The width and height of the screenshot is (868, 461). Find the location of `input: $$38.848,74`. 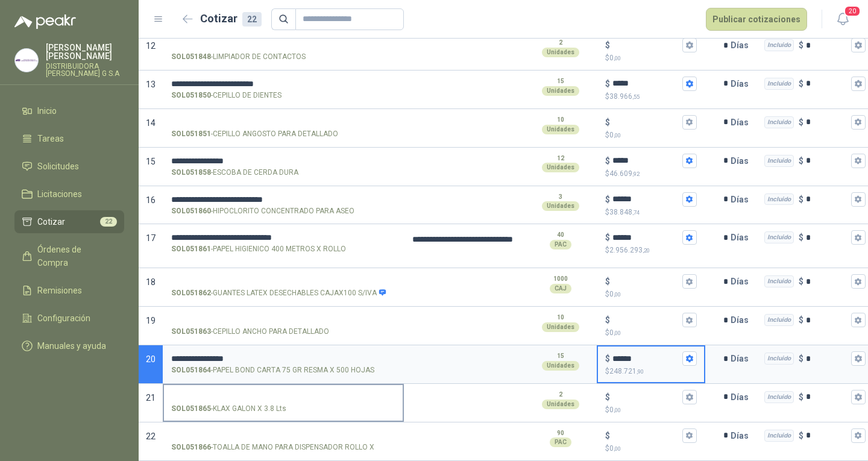

input: $$38.848,74 is located at coordinates (646, 199).